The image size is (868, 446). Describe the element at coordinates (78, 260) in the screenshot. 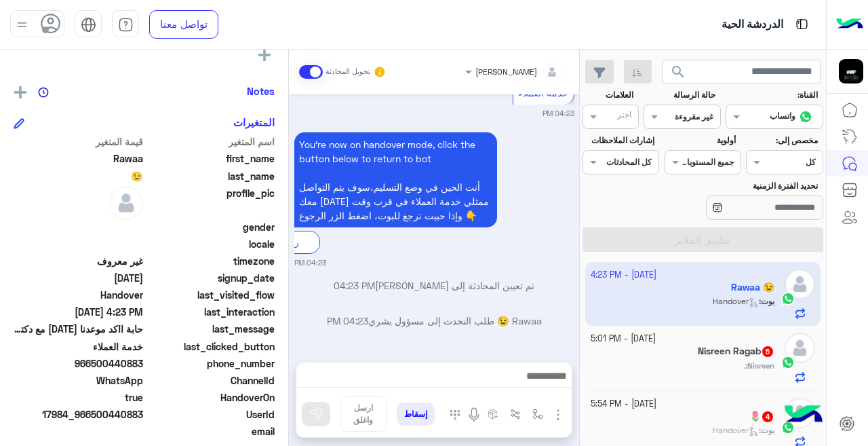

I see `span: غير معروف` at that location.